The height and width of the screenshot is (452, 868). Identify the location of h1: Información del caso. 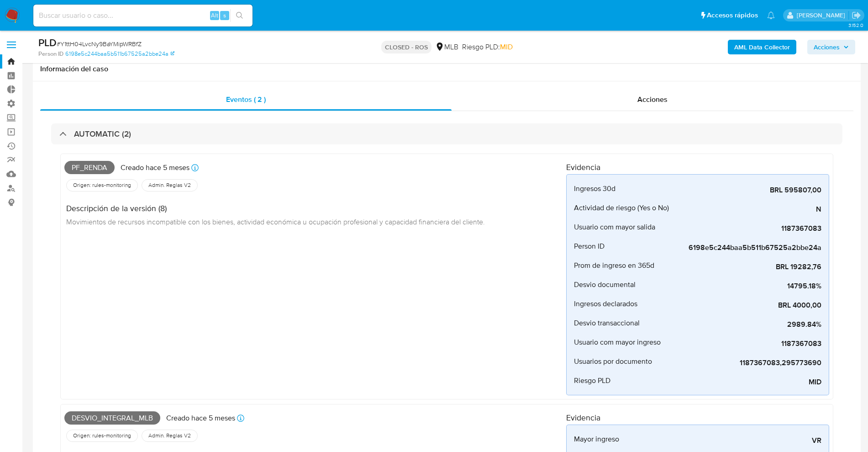
(446, 69).